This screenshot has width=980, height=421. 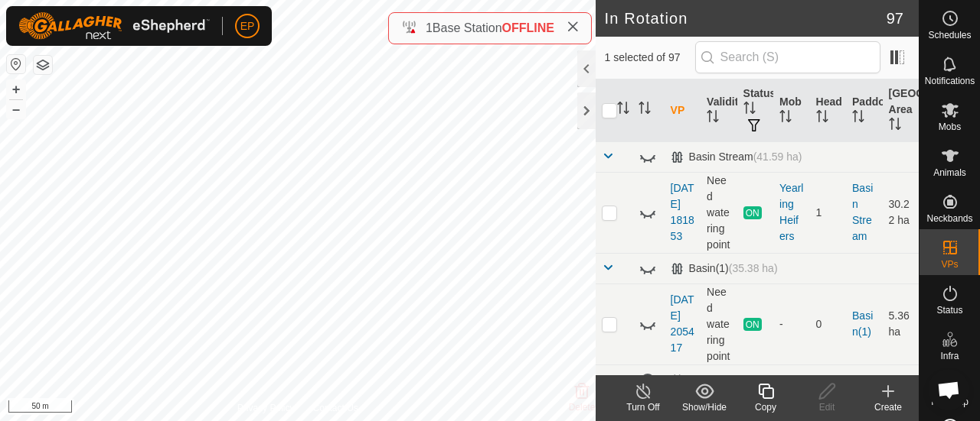 What do you see at coordinates (950, 173) in the screenshot?
I see `span: Animals` at bounding box center [950, 173].